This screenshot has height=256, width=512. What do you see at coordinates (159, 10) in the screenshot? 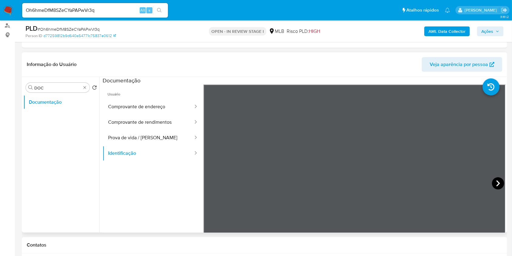
I see `button: search-icon` at bounding box center [159, 10].